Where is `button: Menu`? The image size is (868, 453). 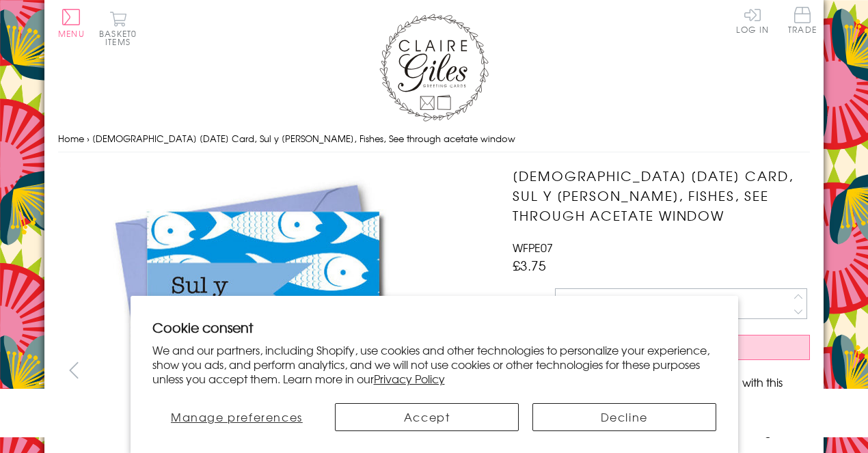 button: Menu is located at coordinates (71, 24).